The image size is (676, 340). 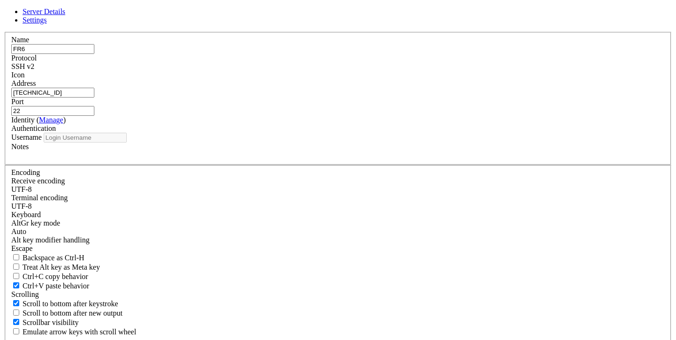 What do you see at coordinates (33, 128) in the screenshot?
I see `label: Authentication` at bounding box center [33, 128].